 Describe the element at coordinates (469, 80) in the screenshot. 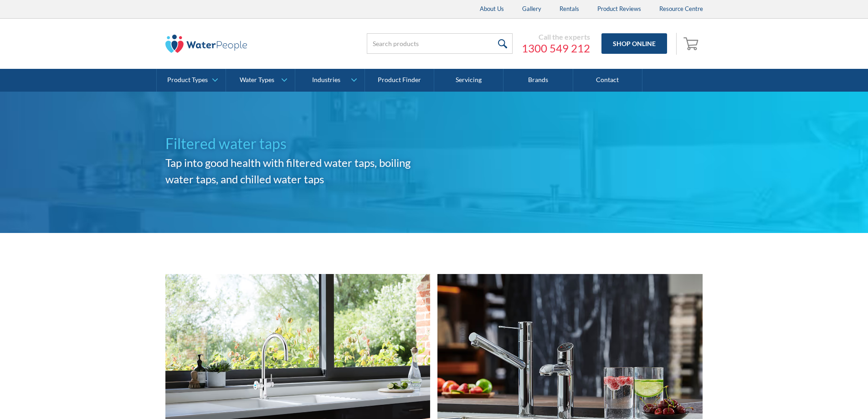

I see `a: Servicing` at that location.